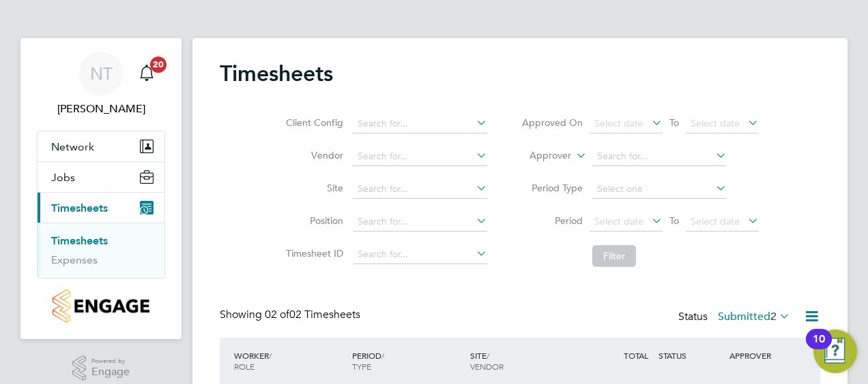  Describe the element at coordinates (312, 315) in the screenshot. I see `span: 02 Timesheets` at that location.